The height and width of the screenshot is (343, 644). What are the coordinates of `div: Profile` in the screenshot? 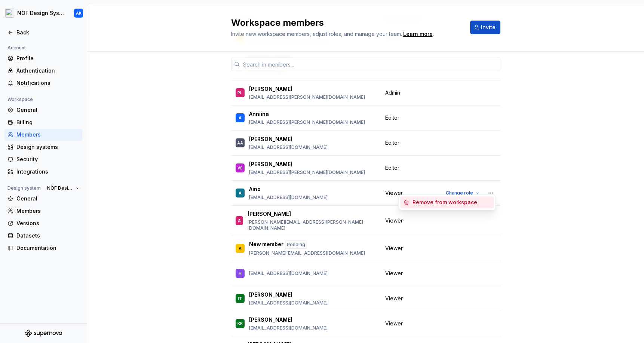 It's located at (48, 59).